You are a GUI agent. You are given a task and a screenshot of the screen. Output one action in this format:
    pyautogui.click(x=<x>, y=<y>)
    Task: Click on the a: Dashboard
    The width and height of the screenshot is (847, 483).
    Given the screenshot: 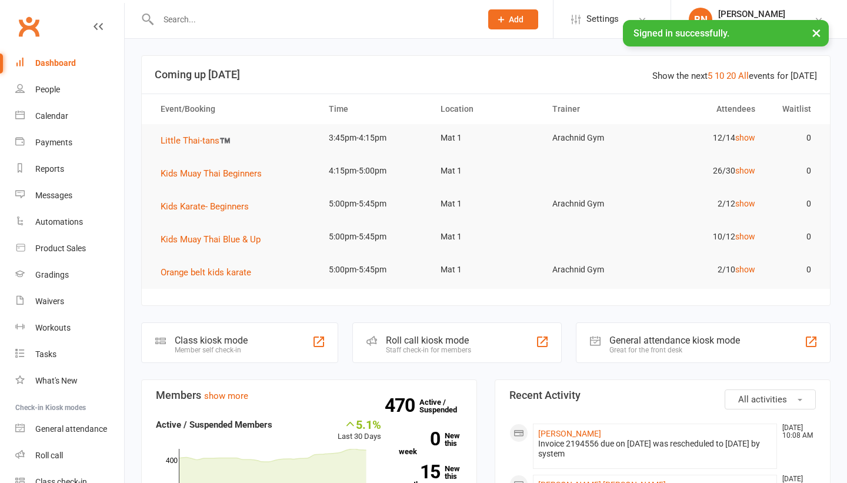 What is the action you would take?
    pyautogui.click(x=69, y=63)
    